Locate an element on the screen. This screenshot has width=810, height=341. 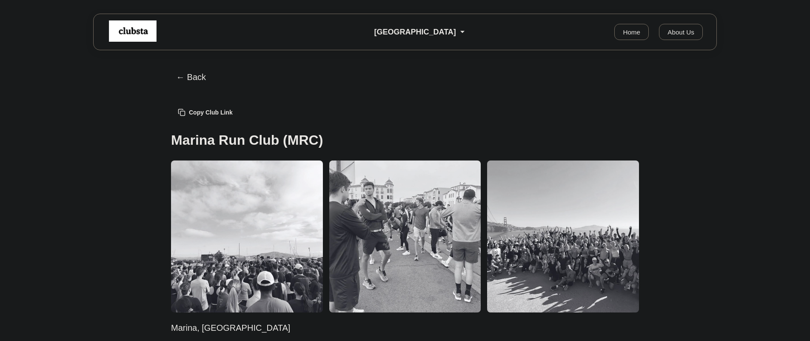
img: Marina Run Club (MRC) 3 is located at coordinates (563, 236).